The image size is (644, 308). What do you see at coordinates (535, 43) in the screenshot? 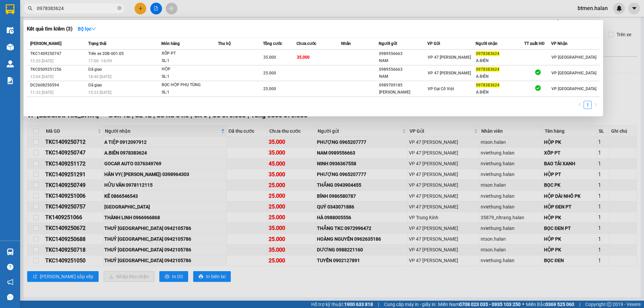
I see `span: TT xuất HĐ` at bounding box center [535, 43].